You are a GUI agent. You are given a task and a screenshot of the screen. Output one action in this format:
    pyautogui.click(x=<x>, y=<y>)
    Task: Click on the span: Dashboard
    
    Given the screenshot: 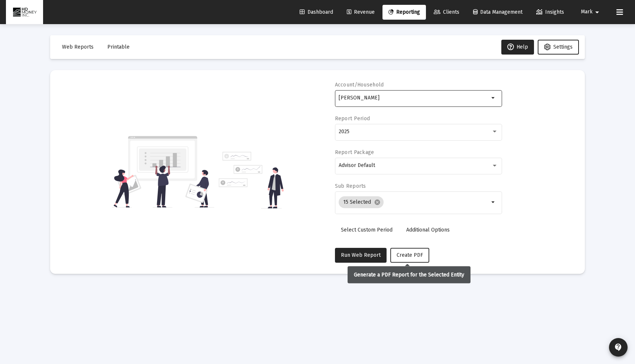 What is the action you would take?
    pyautogui.click(x=316, y=12)
    